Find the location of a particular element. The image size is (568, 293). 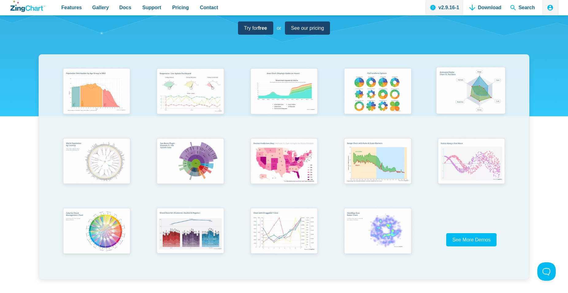

a: Area Chart (Displays Nodes on Hover) is located at coordinates (284, 100).